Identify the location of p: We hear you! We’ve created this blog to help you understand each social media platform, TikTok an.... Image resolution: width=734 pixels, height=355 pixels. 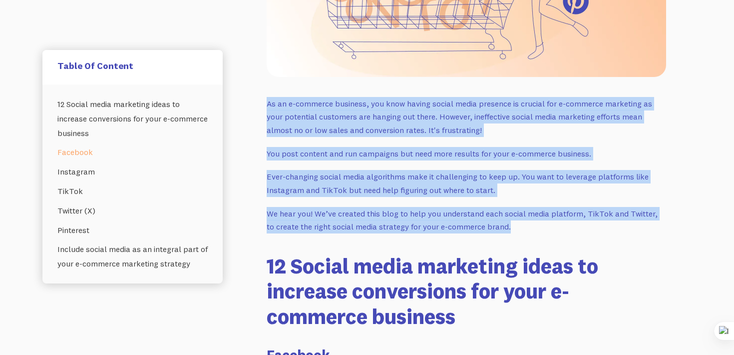
(466, 220).